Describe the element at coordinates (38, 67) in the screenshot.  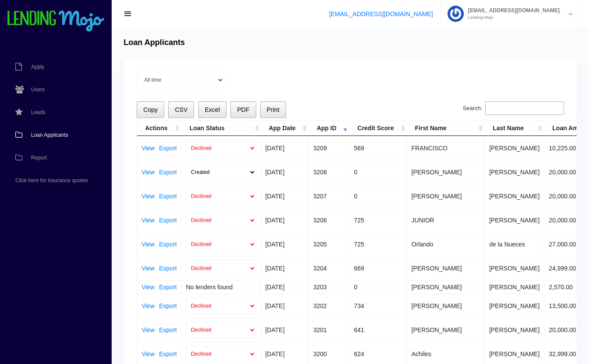
I see `span: Apply` at that location.